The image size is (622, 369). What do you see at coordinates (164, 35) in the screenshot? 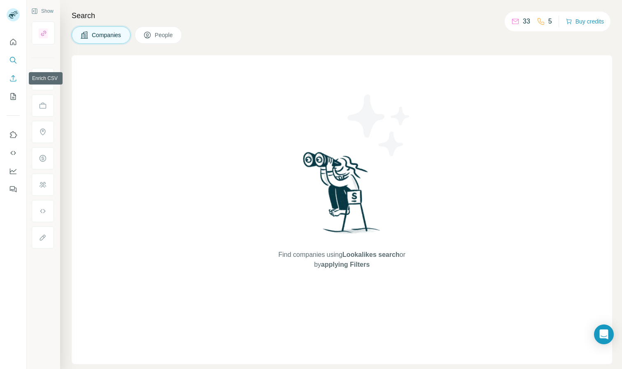
I see `span: People` at bounding box center [164, 35].